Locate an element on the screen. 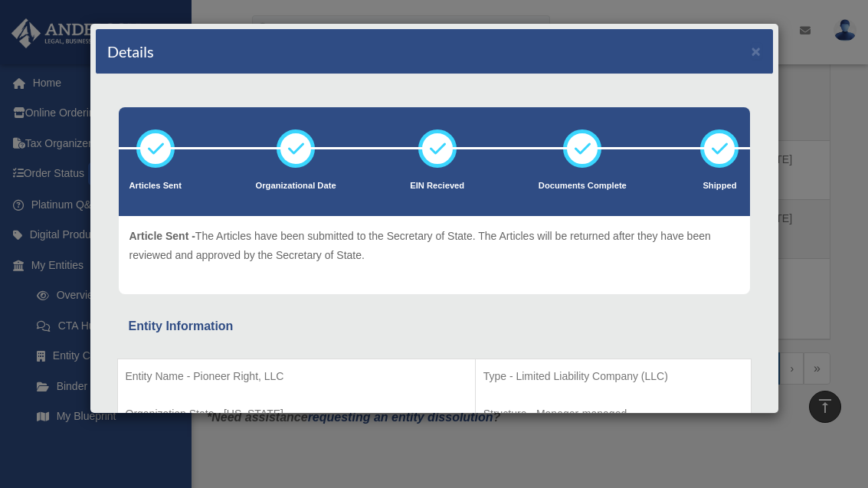  p: Documents Complete is located at coordinates (582, 186).